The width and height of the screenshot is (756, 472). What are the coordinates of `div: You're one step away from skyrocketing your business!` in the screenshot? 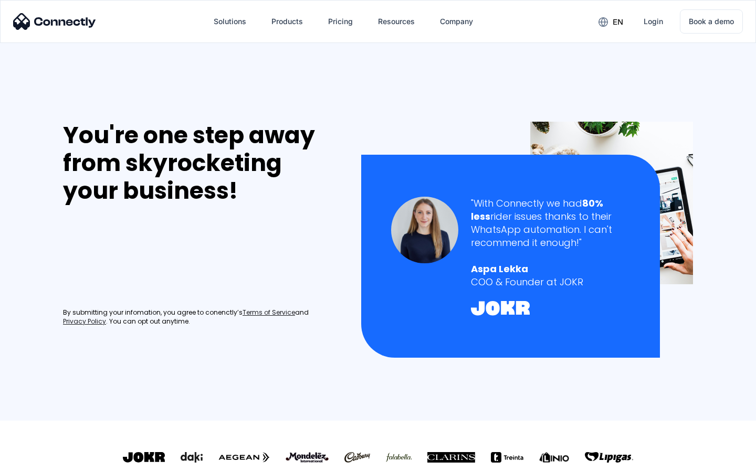 It's located at (201, 163).